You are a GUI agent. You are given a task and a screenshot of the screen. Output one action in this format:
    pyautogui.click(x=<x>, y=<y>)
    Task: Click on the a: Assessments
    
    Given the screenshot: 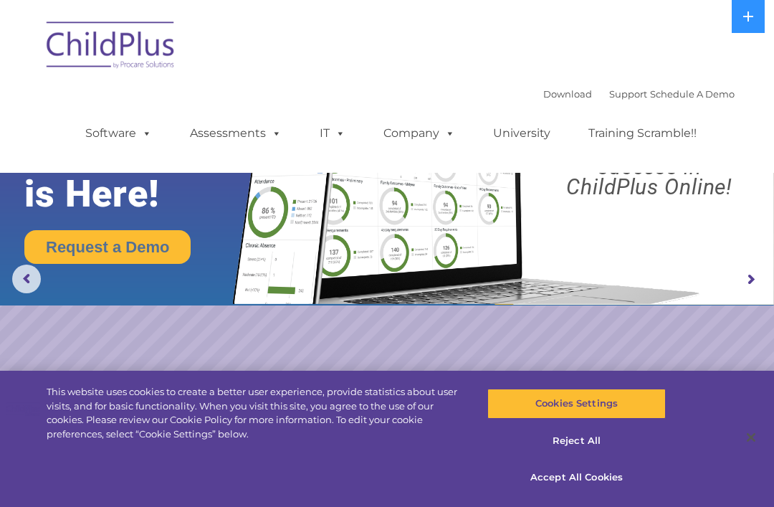 What is the action you would take?
    pyautogui.click(x=236, y=133)
    